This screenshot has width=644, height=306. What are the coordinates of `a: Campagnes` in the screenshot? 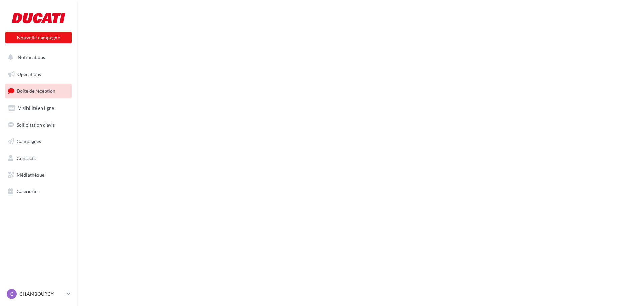 It's located at (39, 141).